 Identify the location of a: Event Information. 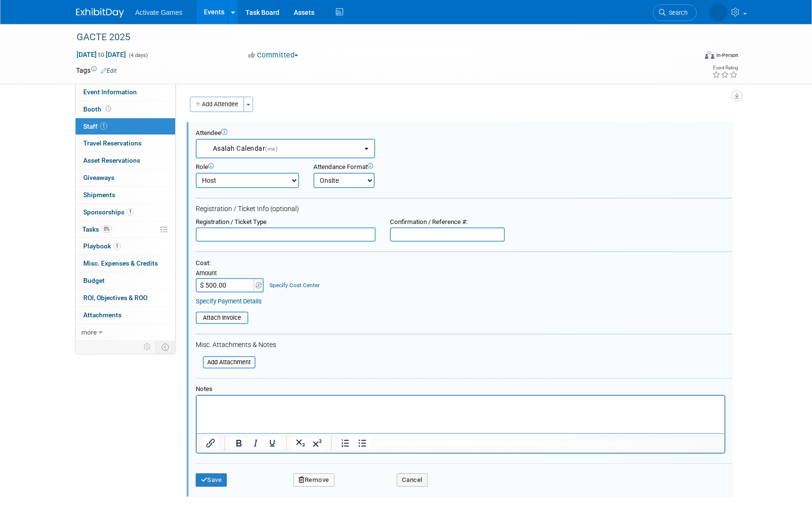
(125, 92).